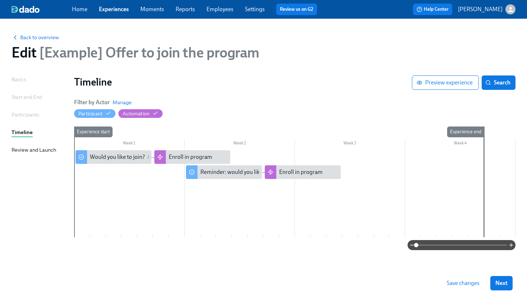  What do you see at coordinates (239, 144) in the screenshot?
I see `div: Week 2` at bounding box center [239, 144].